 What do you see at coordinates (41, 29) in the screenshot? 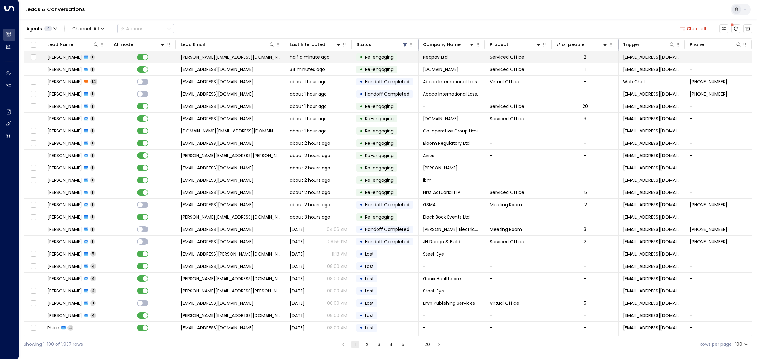
I see `button: Agents4` at bounding box center [41, 29].